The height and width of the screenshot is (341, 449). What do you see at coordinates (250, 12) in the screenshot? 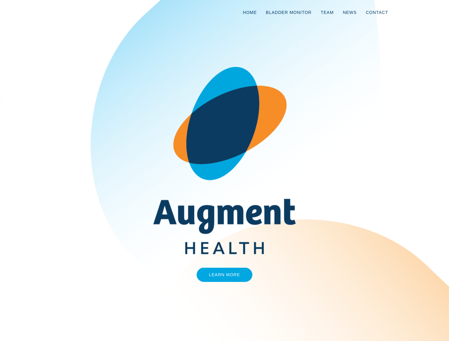
I see `a: Home` at bounding box center [250, 12].